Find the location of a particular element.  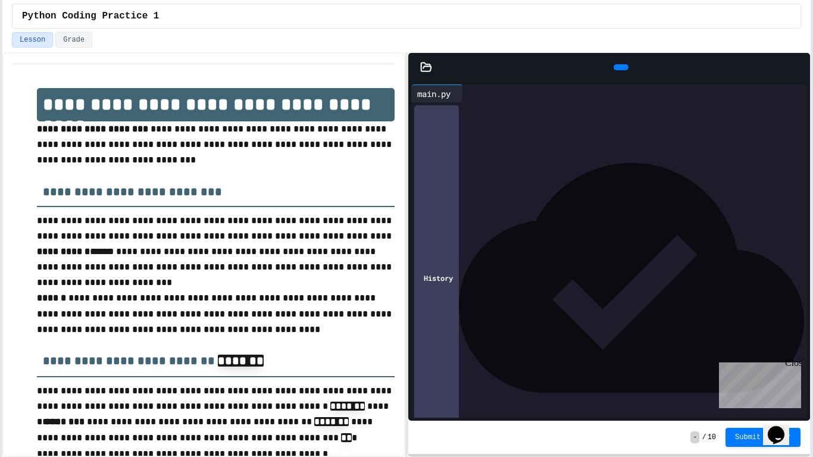

div: History is located at coordinates (436, 278).